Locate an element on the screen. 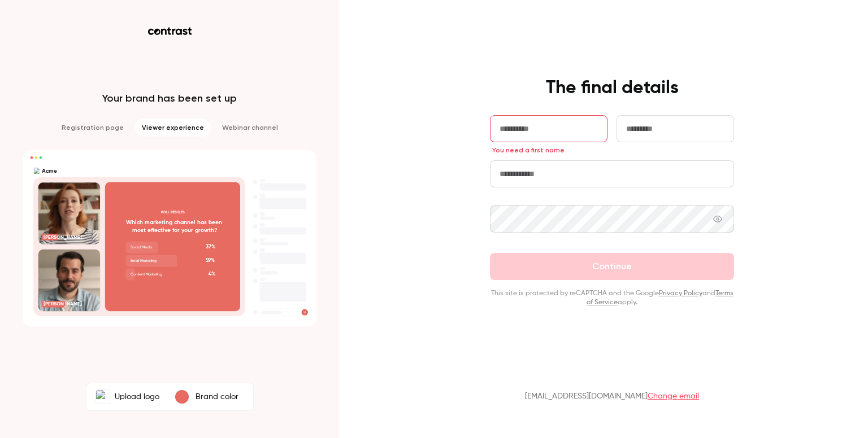  li: Viewer experience is located at coordinates (173, 128).